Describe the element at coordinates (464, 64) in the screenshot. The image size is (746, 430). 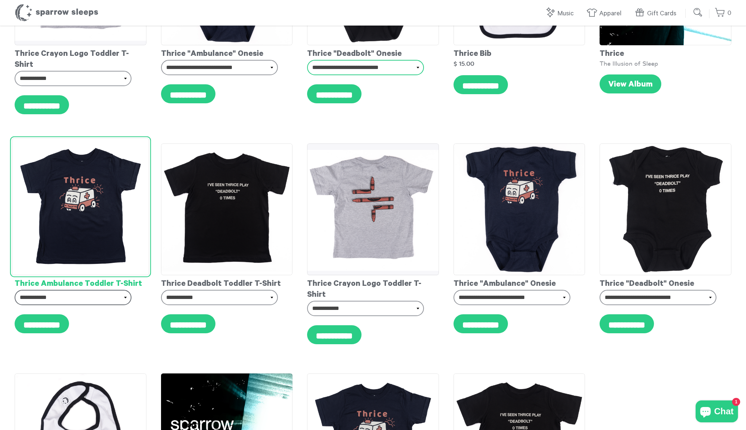
I see `strong: $ 15.00` at that location.